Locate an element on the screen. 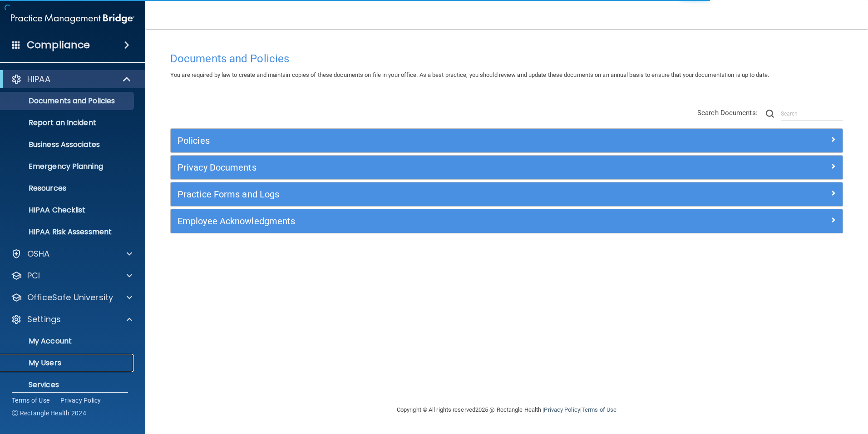 The height and width of the screenshot is (434, 868). h5: Policies is located at coordinates (423, 140).